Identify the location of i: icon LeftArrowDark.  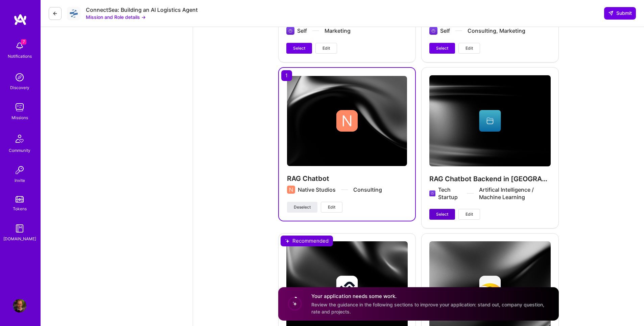
(55, 14).